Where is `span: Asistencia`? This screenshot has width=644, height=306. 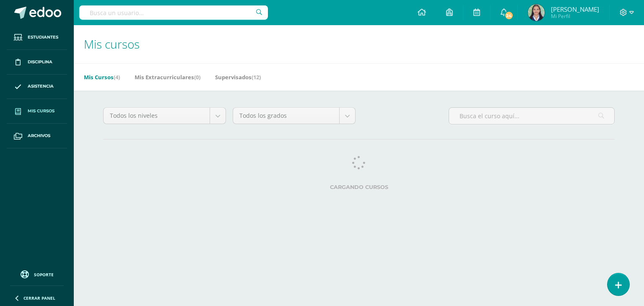 span: Asistencia is located at coordinates (41, 86).